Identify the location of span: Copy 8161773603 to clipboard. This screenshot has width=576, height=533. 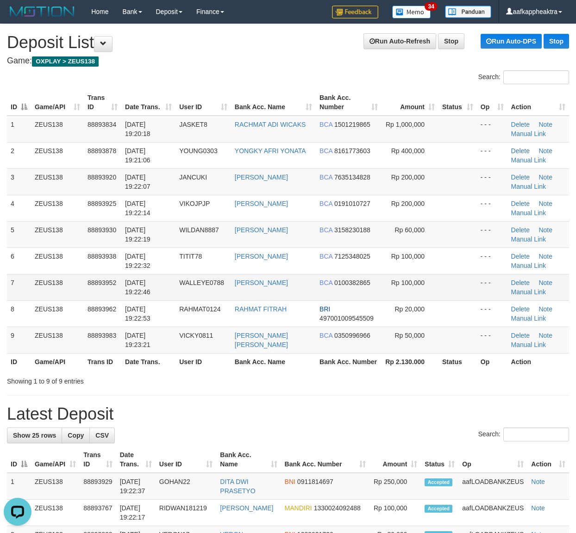
(352, 151).